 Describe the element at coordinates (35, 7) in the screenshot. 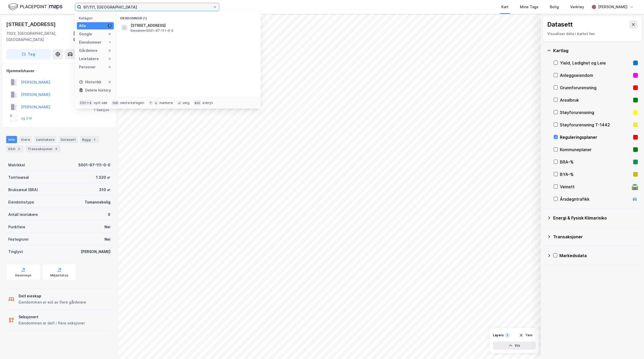

I see `img: logo.f888ab2527a4732fd821a326f86c7f29.svg` at that location.